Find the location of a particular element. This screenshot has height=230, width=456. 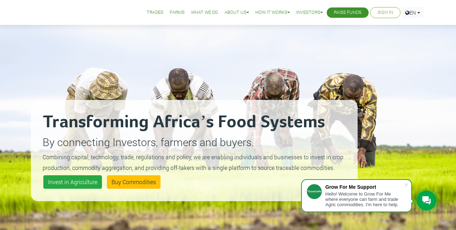

a: Sign In is located at coordinates (385, 12).